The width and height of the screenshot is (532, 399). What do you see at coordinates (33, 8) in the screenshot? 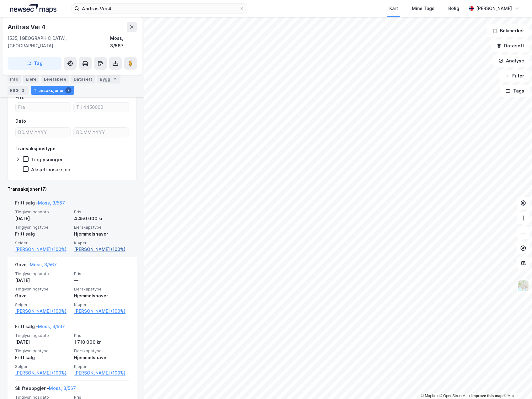
I see `img: logo.a4113a55bc3d86da70a041830d287a7e.svg` at bounding box center [33, 8].